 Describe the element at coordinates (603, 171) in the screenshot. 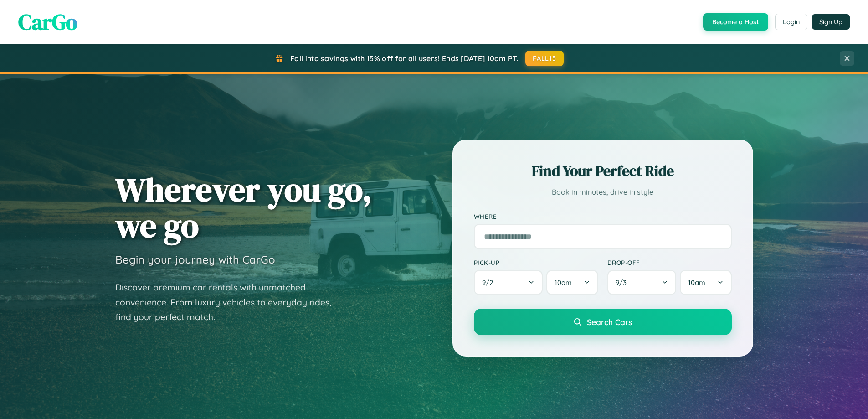

I see `h2: Find Your Perfect Ride` at that location.